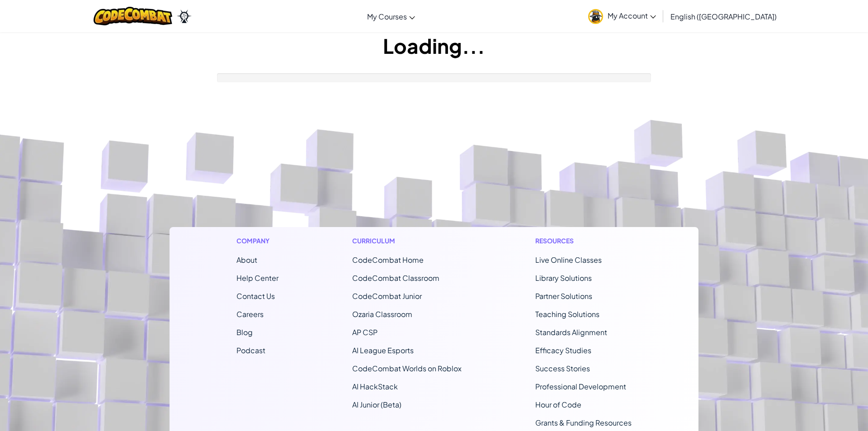 The image size is (868, 431). Describe the element at coordinates (596, 17) in the screenshot. I see `img: avatar` at that location.